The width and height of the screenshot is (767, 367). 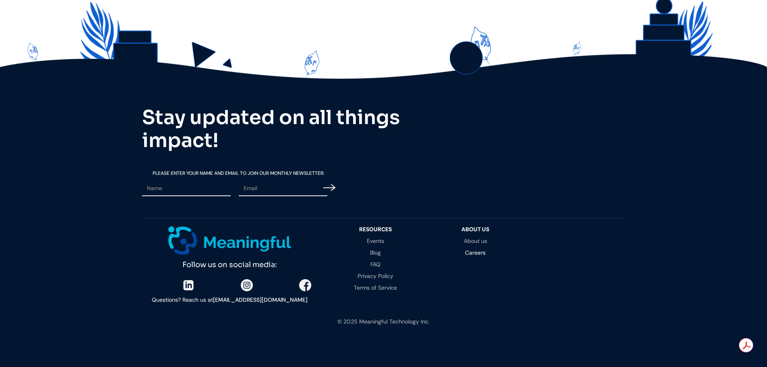 I want to click on a: About us, so click(x=475, y=241).